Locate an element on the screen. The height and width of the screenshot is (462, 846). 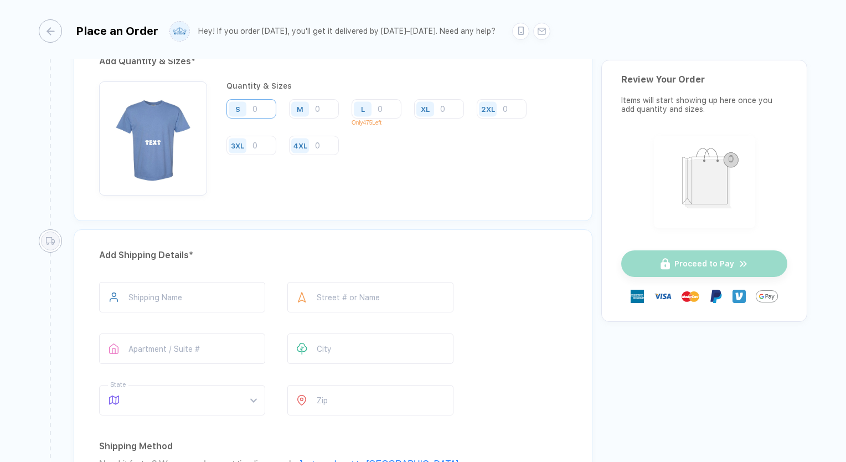
img: visa is located at coordinates (663, 296).